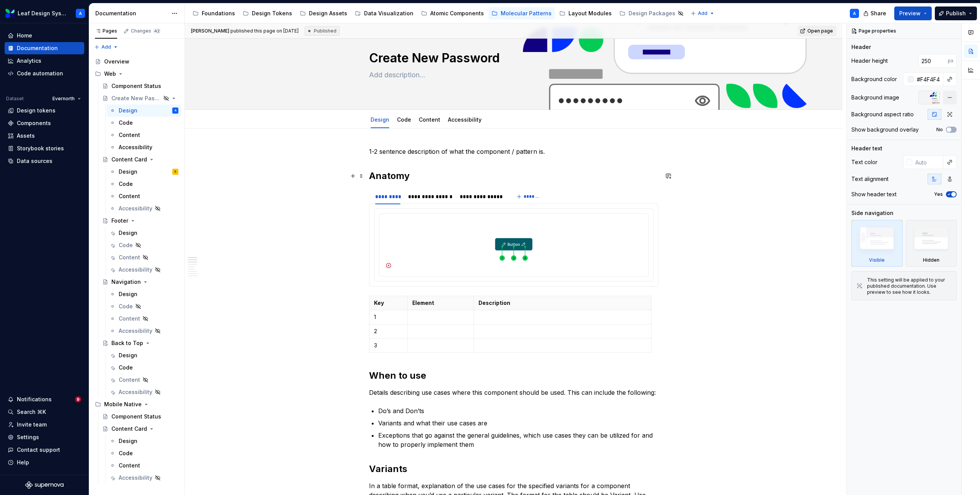 Image resolution: width=980 pixels, height=495 pixels. What do you see at coordinates (870, 179) in the screenshot?
I see `div: Text alignment` at bounding box center [870, 179].